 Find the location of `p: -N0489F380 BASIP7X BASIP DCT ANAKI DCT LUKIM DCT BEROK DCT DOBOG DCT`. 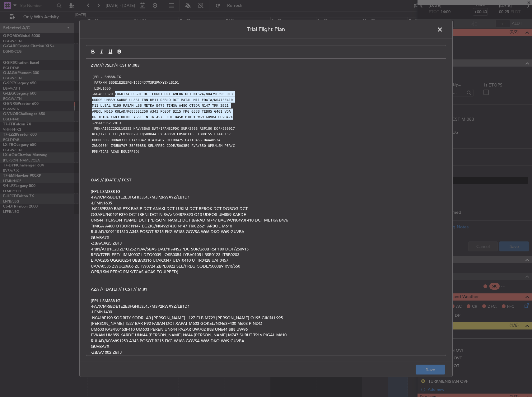

p: -N0489F380 BASIP7X BASIP DCT ANAKI DCT LUKIM DCT BEROK DCT DOBOG DCT is located at coordinates (266, 209).